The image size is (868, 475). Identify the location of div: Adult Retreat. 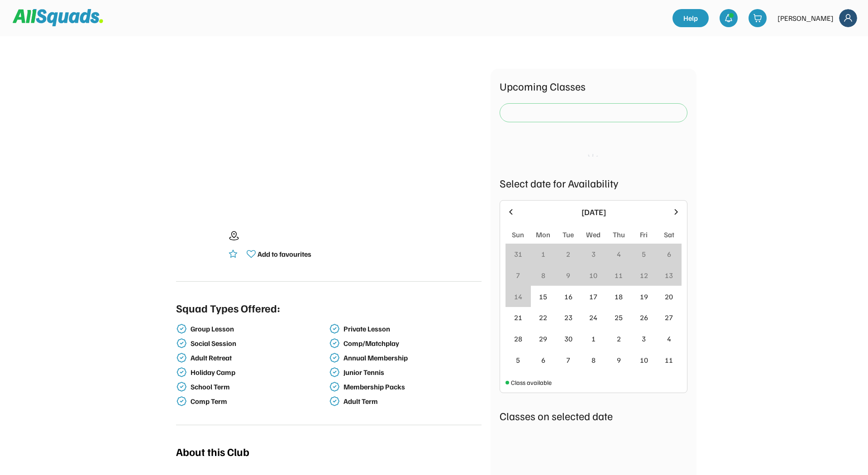
(259, 358).